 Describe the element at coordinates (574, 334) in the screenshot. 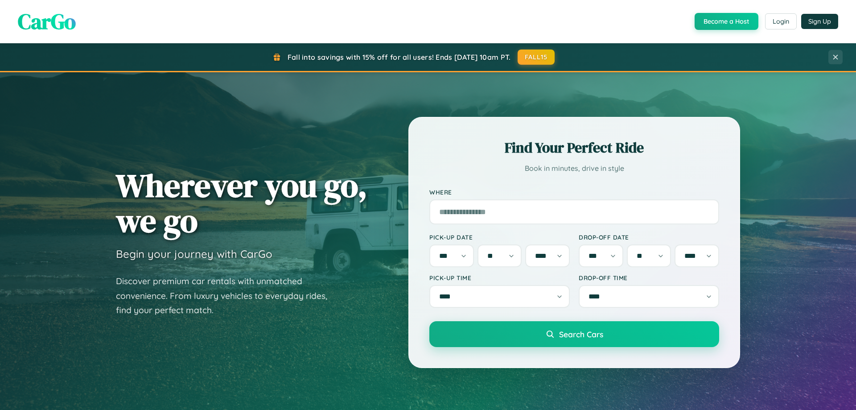

I see `button: Search Cars` at that location.